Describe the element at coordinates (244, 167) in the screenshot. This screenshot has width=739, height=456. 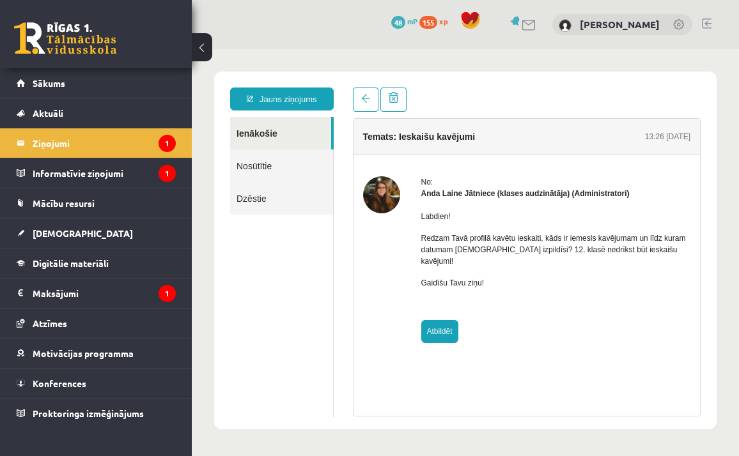
I see `span: Labdien!` at that location.